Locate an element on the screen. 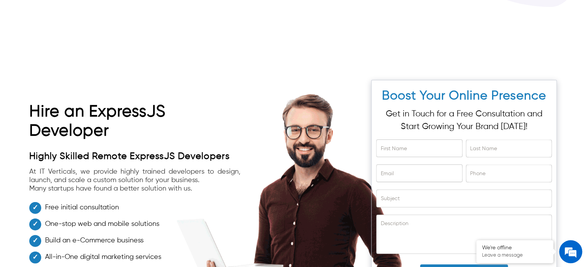 The width and height of the screenshot is (586, 267). textarea: Type your message and click 'Submit' is located at coordinates (75, 196).